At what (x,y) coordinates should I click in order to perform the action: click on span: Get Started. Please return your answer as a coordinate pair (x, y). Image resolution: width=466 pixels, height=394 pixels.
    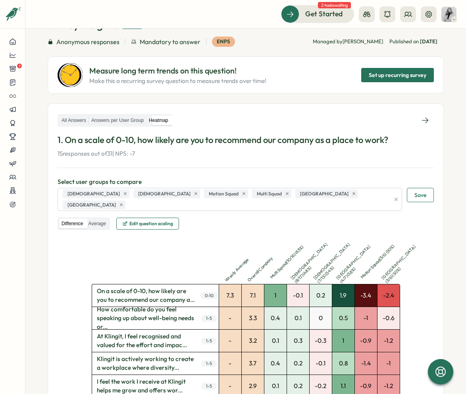
    Looking at the image, I should click on (324, 14).